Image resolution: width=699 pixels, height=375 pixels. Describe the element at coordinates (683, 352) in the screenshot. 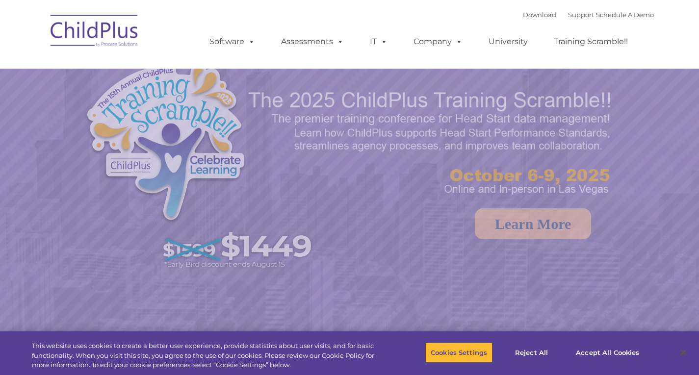

I see `button: Close` at that location.